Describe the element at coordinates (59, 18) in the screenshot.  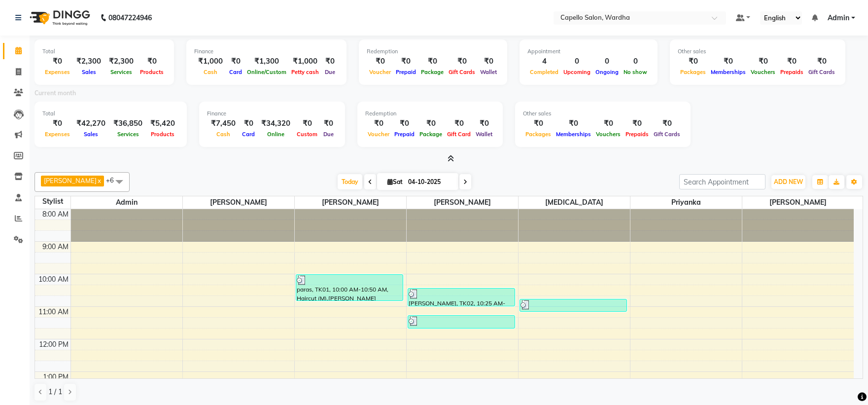
I see `img: logo` at that location.